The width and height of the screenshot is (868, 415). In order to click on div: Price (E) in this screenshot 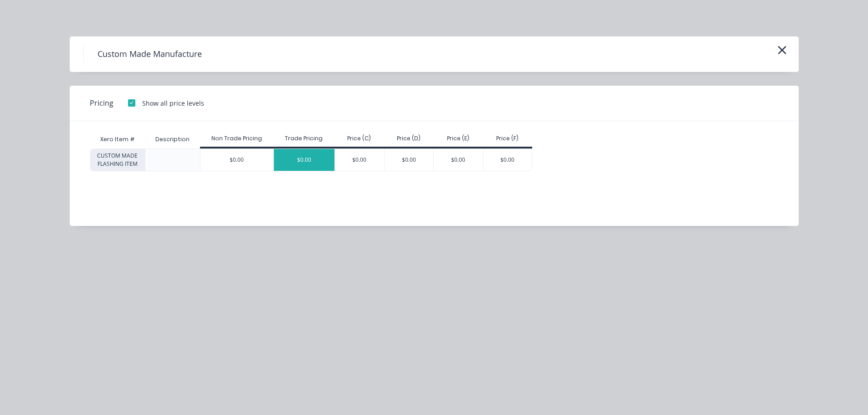, I will do `click(458, 139)`.